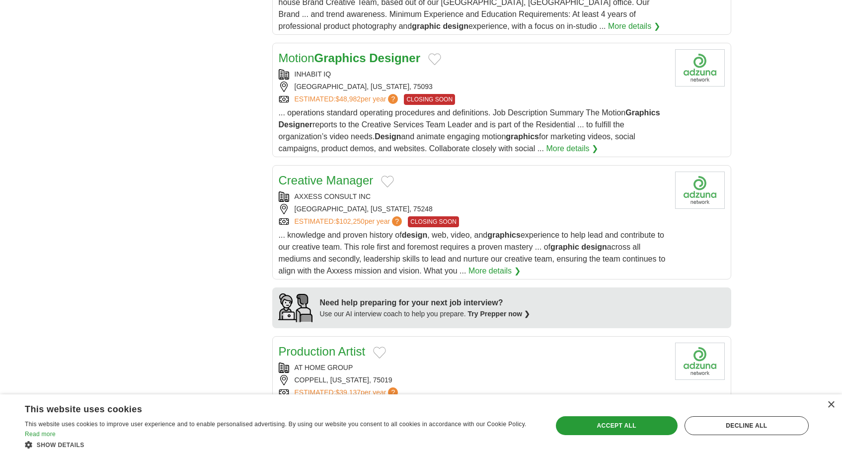  Describe the element at coordinates (348, 392) in the screenshot. I see `span: $39,137` at that location.